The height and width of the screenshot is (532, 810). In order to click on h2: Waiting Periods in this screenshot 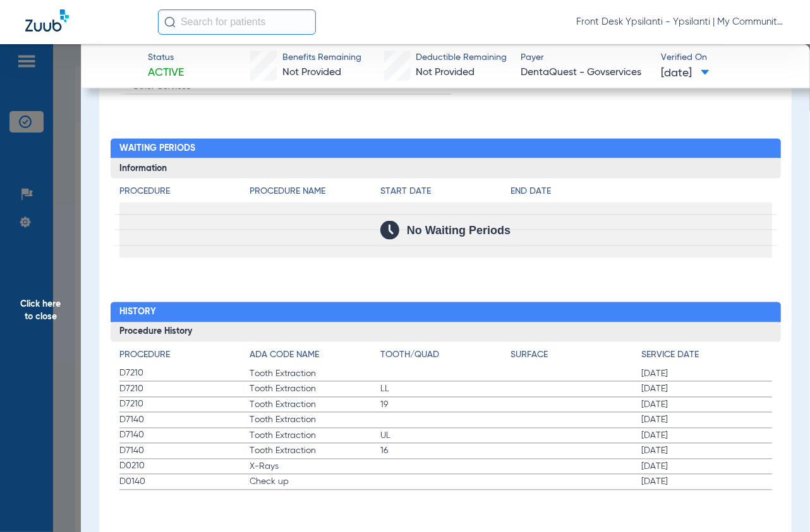, I will do `click(445, 149)`.